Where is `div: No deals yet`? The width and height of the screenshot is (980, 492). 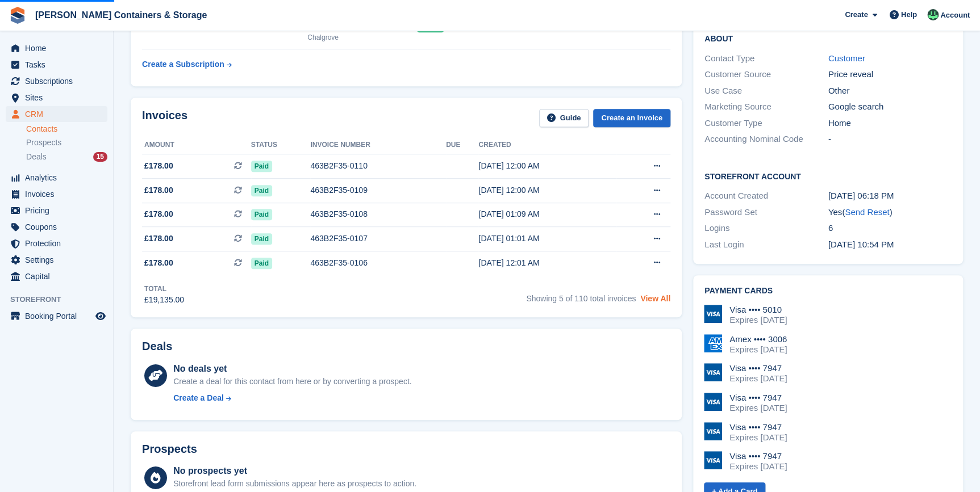
div: No deals yet is located at coordinates (292, 369).